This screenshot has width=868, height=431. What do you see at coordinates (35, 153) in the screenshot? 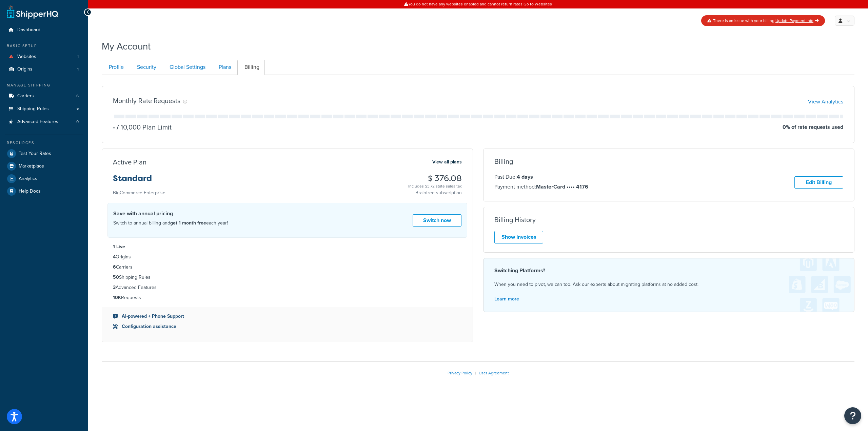
I see `span: Test Your Rates` at bounding box center [35, 153].